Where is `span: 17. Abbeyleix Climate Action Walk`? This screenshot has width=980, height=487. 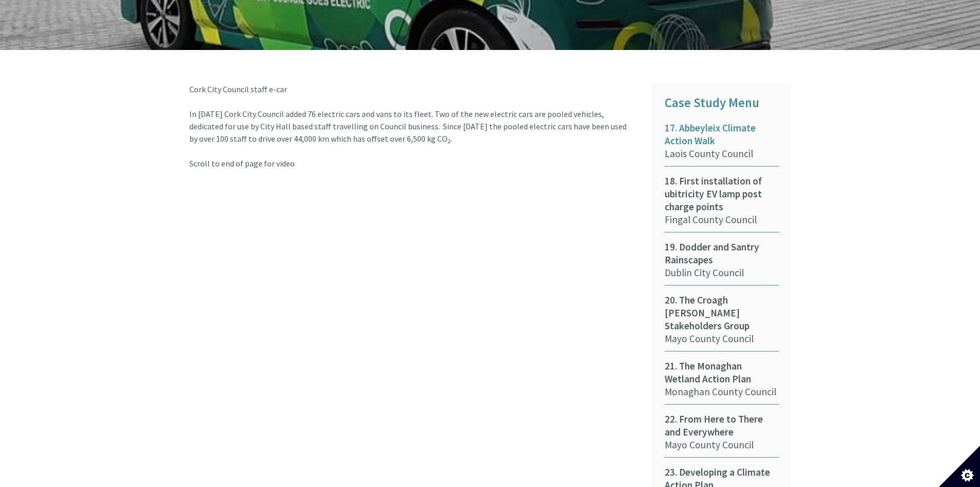 span: 17. Abbeyleix Climate Action Walk is located at coordinates (722, 134).